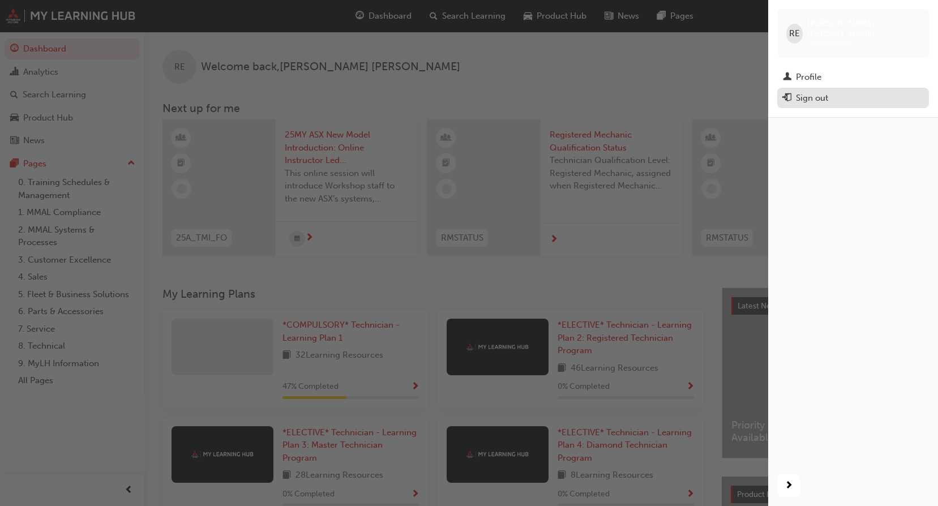  Describe the element at coordinates (830, 44) in the screenshot. I see `span: 0005848966` at that location.